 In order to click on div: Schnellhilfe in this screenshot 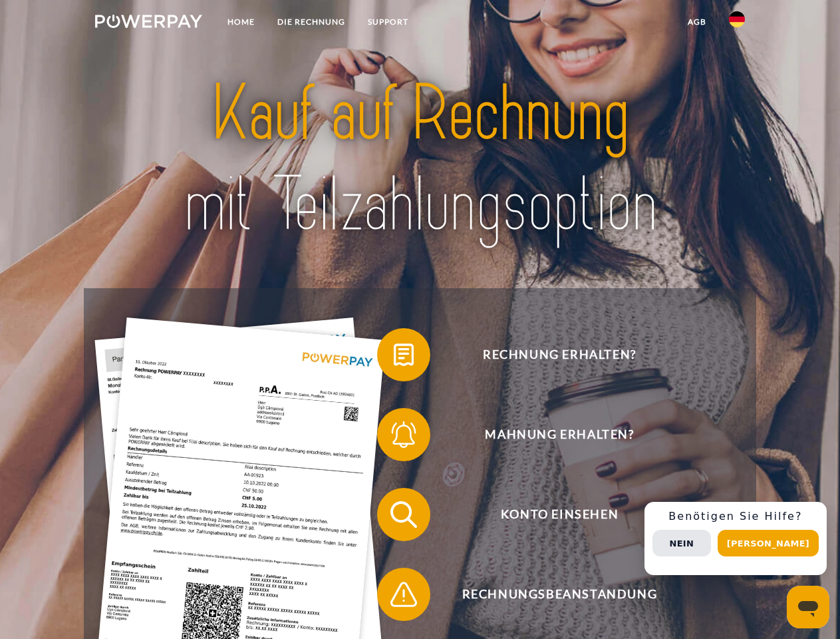, I will do `click(736, 539)`.